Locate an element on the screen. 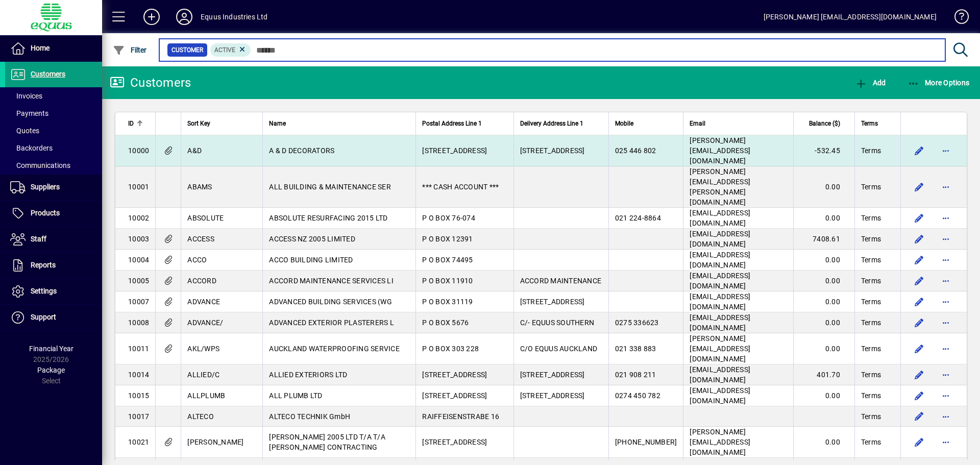 The width and height of the screenshot is (980, 465). span: Invoices is located at coordinates (26, 96).